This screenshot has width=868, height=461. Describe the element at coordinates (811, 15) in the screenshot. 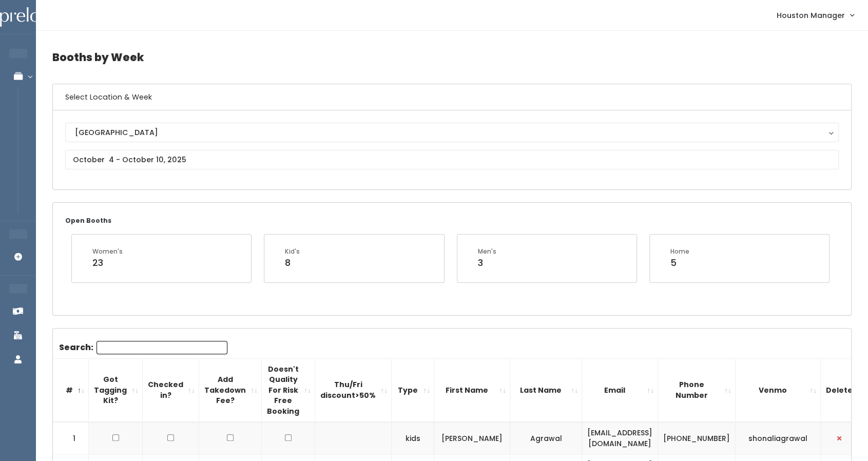

I see `span: Houston Manager` at that location.